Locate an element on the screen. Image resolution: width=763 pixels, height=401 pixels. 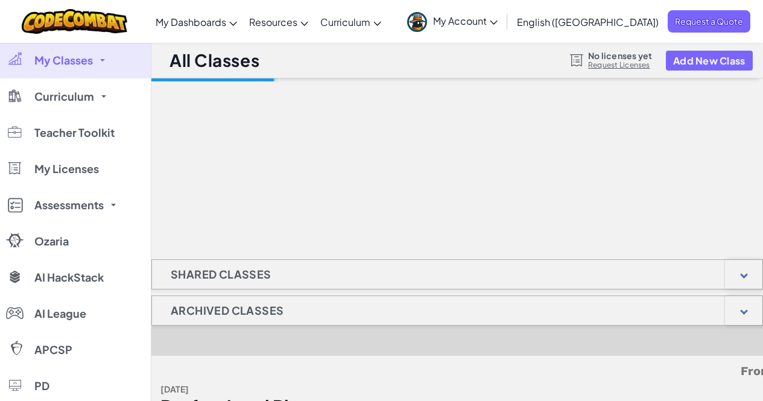
img: CodeCombat logo is located at coordinates (74, 21).